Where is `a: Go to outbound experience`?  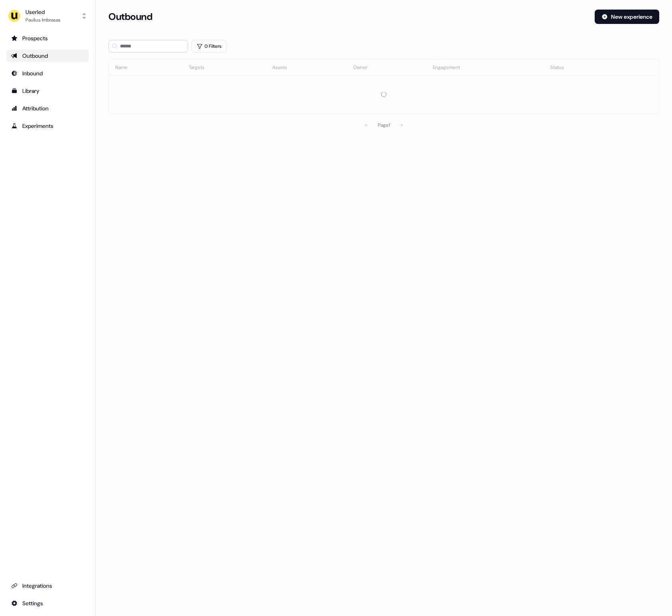 a: Go to outbound experience is located at coordinates (47, 56).